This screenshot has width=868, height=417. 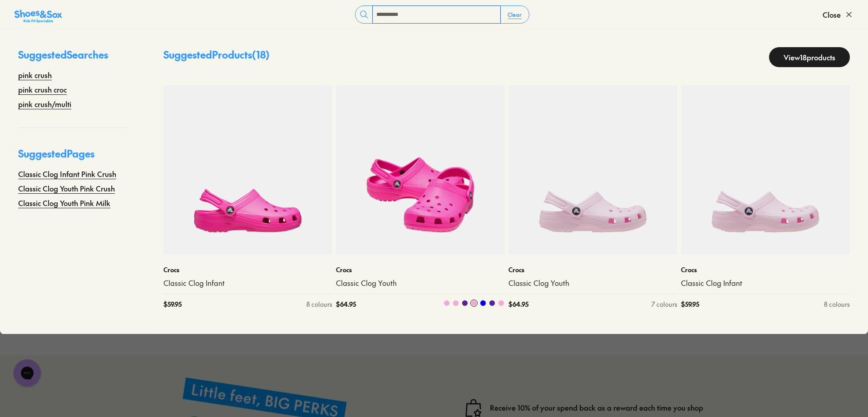 What do you see at coordinates (67, 174) in the screenshot?
I see `a: Classic Clog Infant Pink Crush` at bounding box center [67, 174].